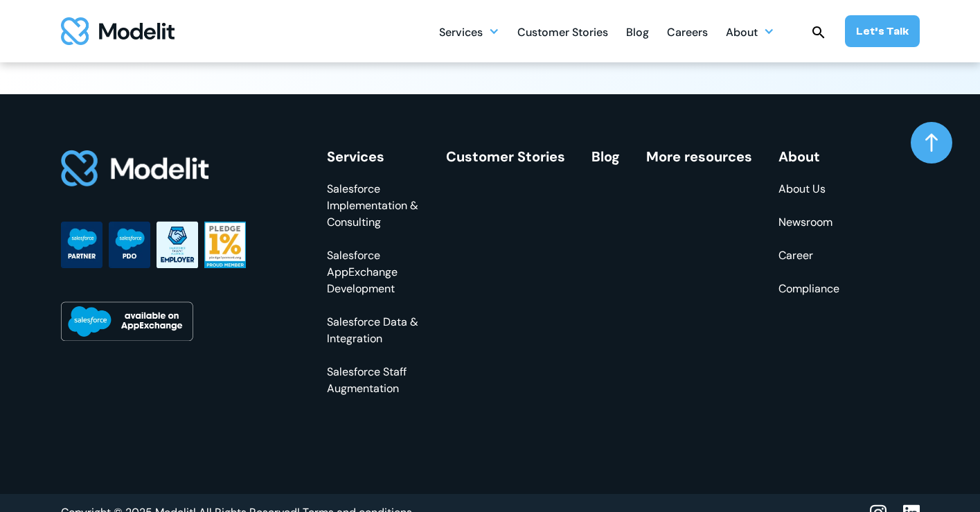 Image resolution: width=980 pixels, height=512 pixels. Describe the element at coordinates (809, 256) in the screenshot. I see `a: Career` at that location.